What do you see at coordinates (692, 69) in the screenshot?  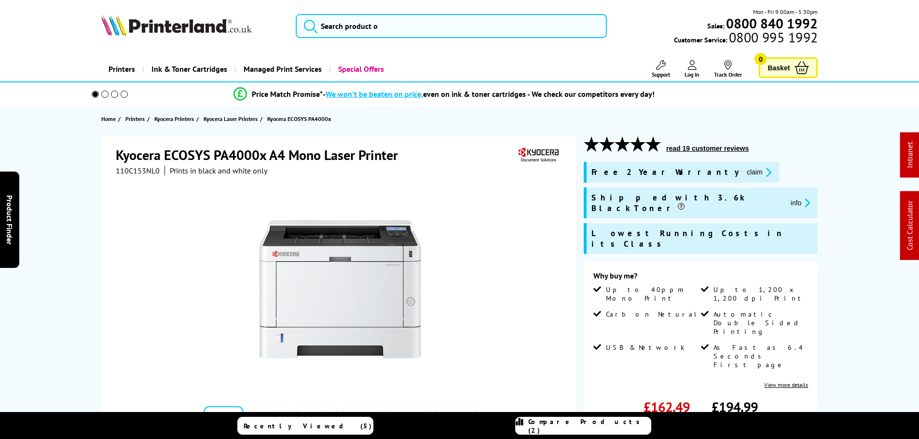 I see `a: Log In` at bounding box center [692, 69].